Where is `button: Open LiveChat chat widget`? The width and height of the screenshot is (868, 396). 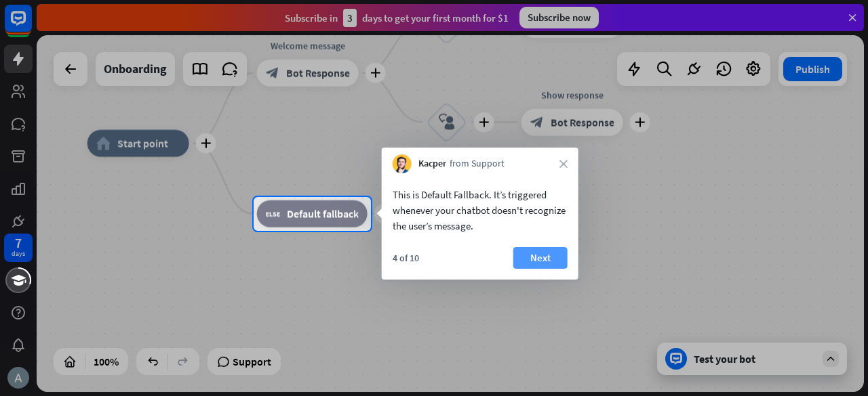
button: Open LiveChat chat widget is located at coordinates (31, 25).